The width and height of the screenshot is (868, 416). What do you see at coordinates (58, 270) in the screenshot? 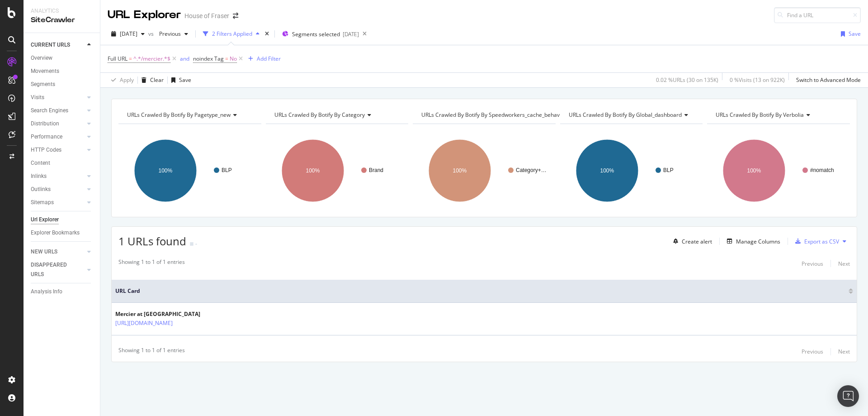
I see `a: DISAPPEARED URLS` at bounding box center [58, 270].